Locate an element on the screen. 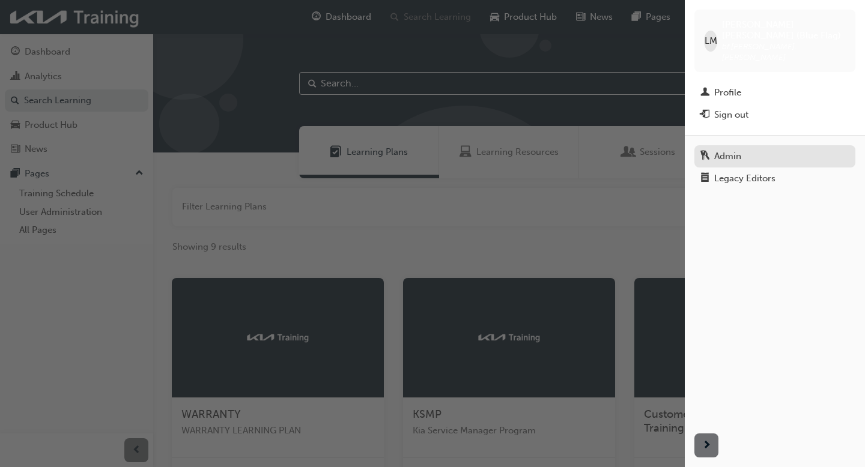 The width and height of the screenshot is (865, 467). a: Profile is located at coordinates (775, 93).